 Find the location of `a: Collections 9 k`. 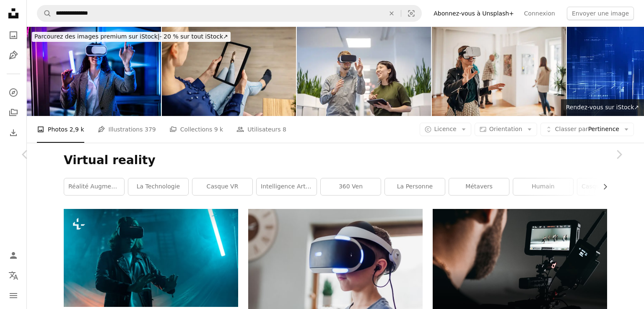

a: Collections 9 k is located at coordinates (196, 129).